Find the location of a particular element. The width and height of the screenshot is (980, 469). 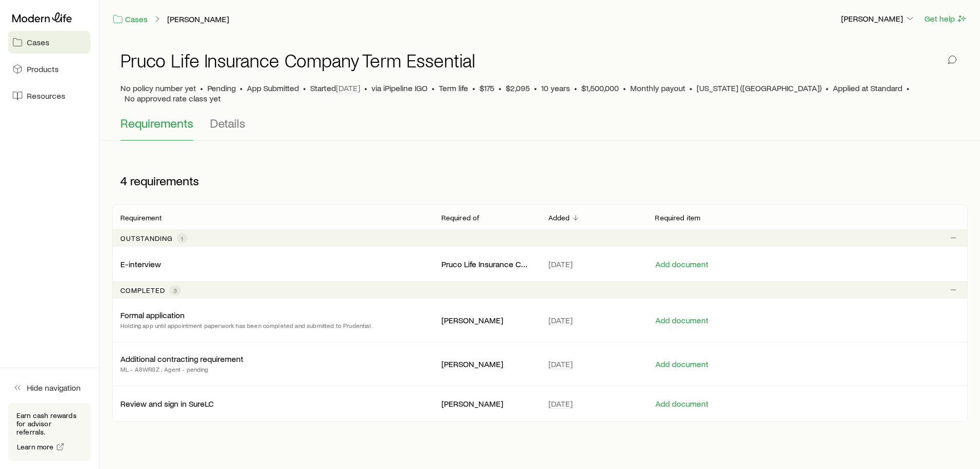

p: Completed is located at coordinates (143, 290).